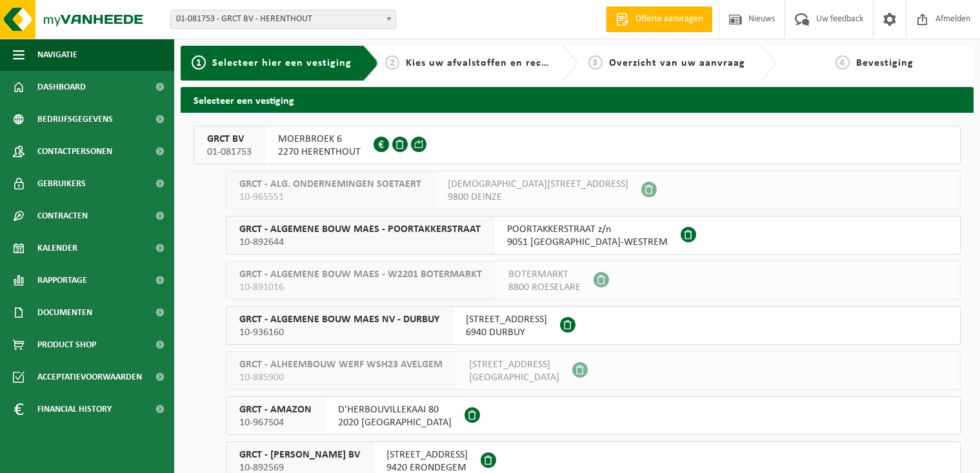 This screenshot has height=473, width=980. What do you see at coordinates (62, 216) in the screenshot?
I see `span: Contracten` at bounding box center [62, 216].